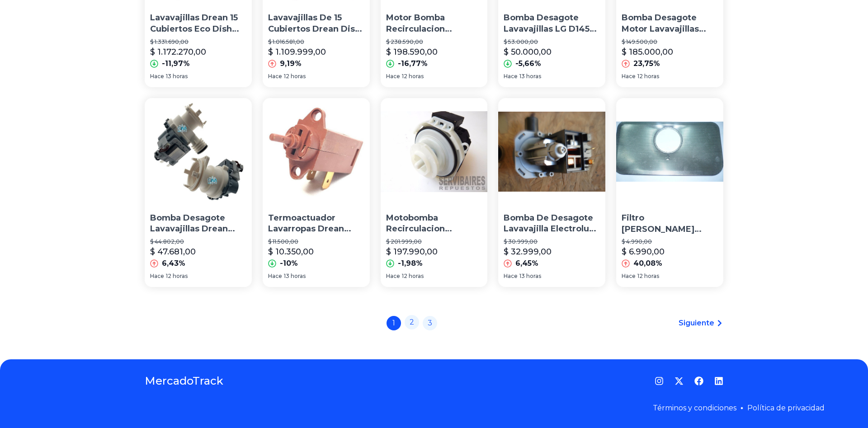 The width and height of the screenshot is (868, 428). Describe the element at coordinates (678, 381) in the screenshot. I see `a: Twitter` at that location.